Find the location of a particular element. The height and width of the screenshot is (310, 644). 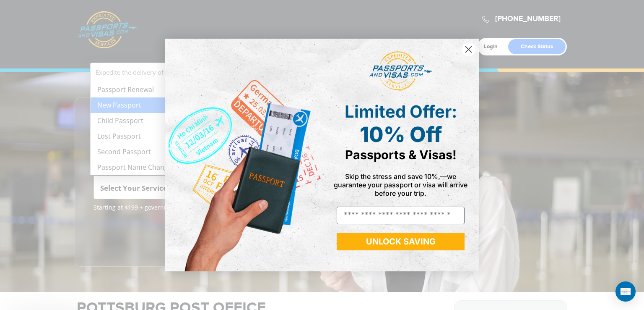

span: 10% Off is located at coordinates (400, 134).